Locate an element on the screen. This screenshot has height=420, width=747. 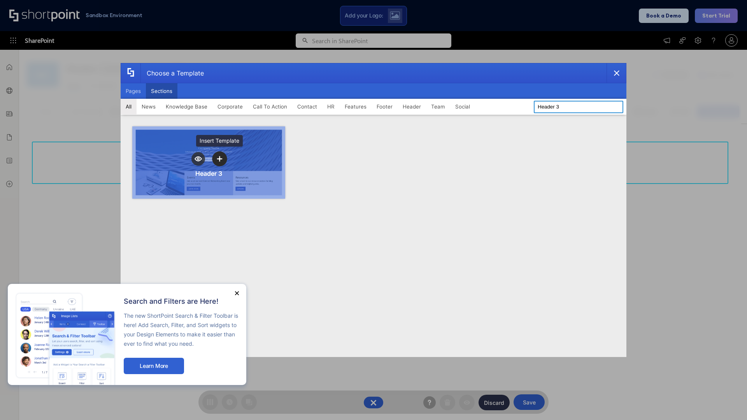
button: Header is located at coordinates (412, 107).